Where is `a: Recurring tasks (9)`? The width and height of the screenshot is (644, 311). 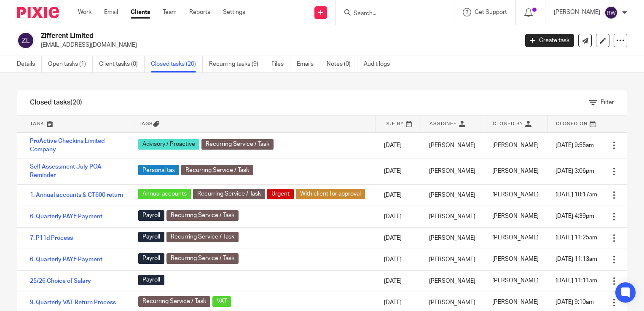 a: Recurring tasks (9) is located at coordinates (237, 64).